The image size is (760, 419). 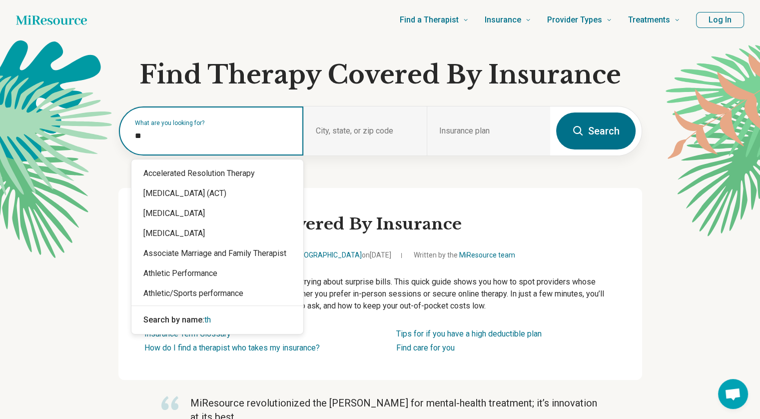 What do you see at coordinates (380, 224) in the screenshot?
I see `h2: See Therapists Covered By Insurance` at bounding box center [380, 224].